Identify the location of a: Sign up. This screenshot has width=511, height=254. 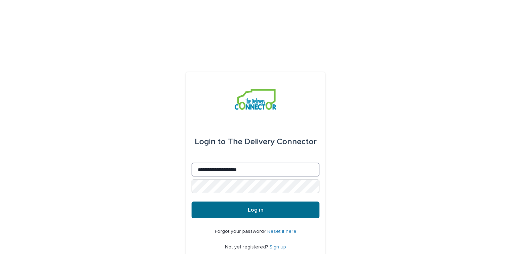
(278, 247).